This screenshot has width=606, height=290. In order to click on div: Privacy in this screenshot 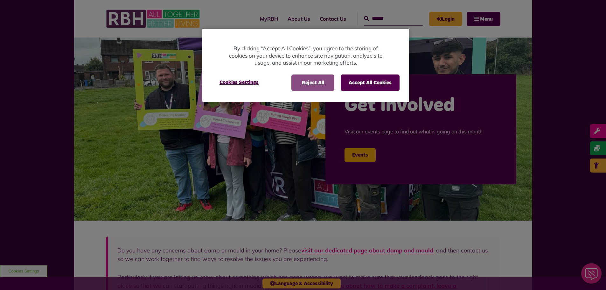, I will do `click(306, 65)`.